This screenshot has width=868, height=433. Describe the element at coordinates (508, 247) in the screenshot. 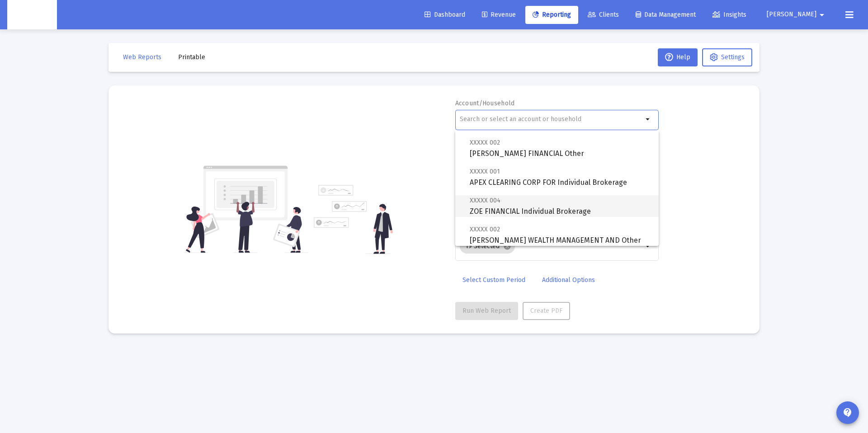

I see `mat-icon: cancel` at that location.